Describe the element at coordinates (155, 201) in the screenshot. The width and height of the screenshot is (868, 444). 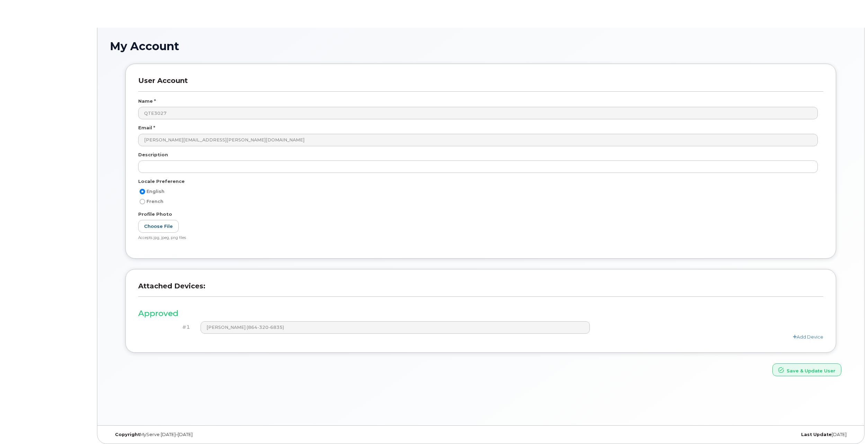
I see `span: French` at that location.